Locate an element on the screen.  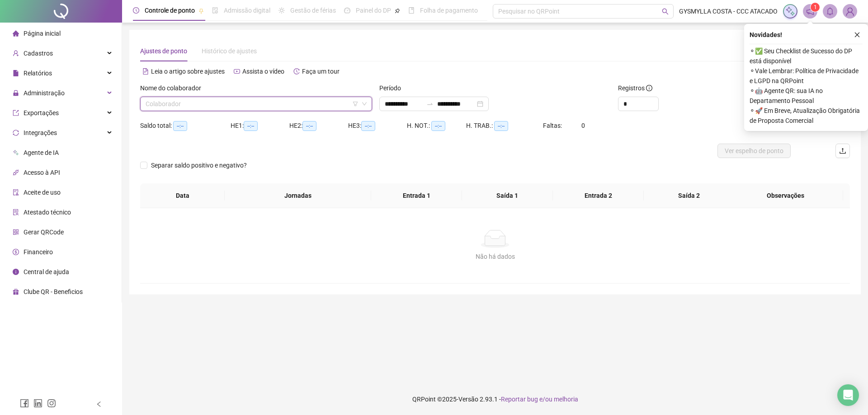
div: H. NOT.: is located at coordinates (437, 125).